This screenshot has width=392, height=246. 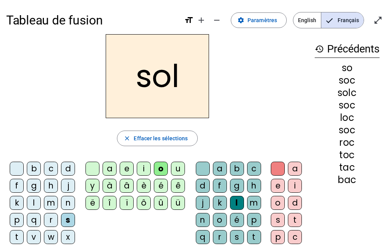 I want to click on div: roc, so click(x=347, y=143).